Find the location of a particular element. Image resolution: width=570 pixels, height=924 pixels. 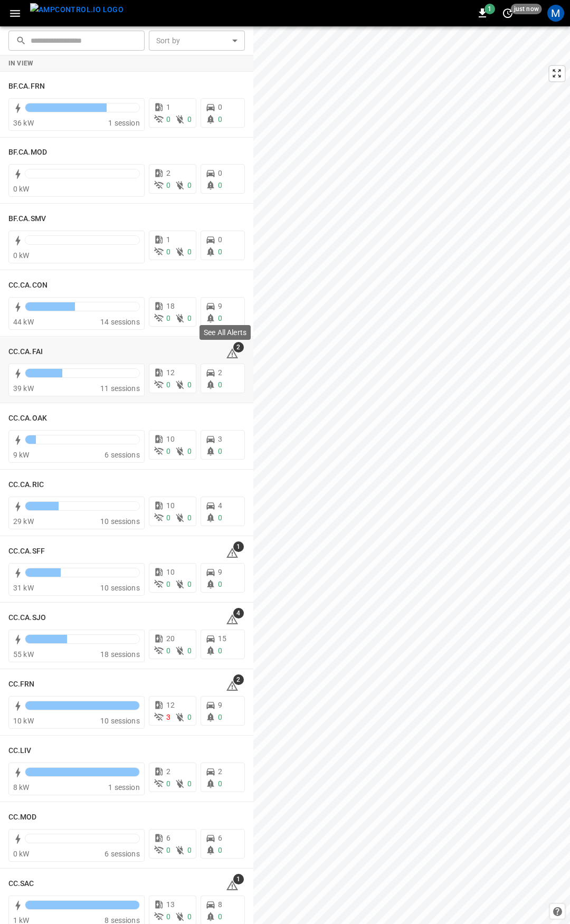

h6: CC.CA.CON is located at coordinates (28, 286).